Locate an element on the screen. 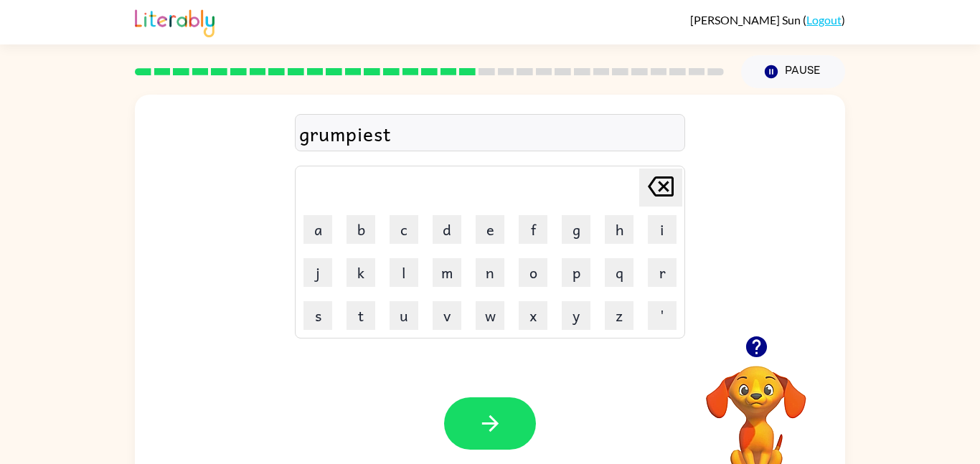 The width and height of the screenshot is (980, 464). button: u is located at coordinates (404, 316).